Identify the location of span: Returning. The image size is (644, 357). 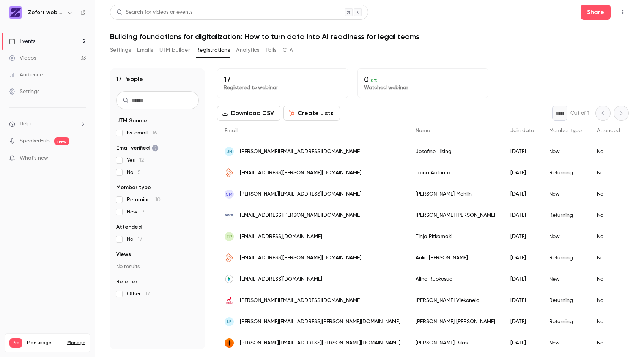
(143, 199).